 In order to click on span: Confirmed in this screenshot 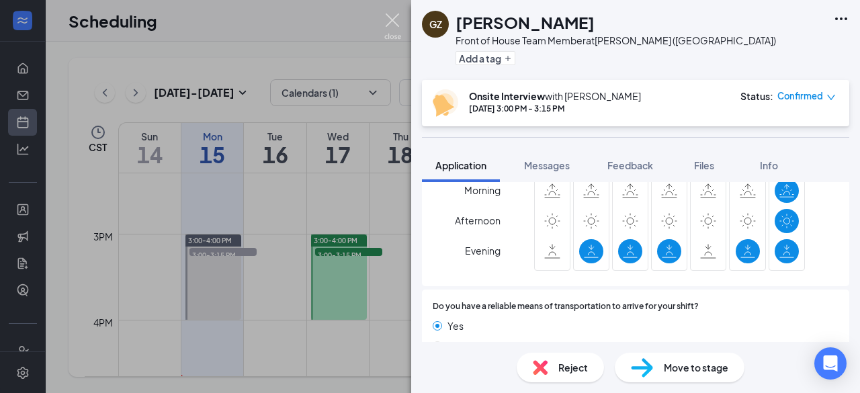, I will do `click(800, 96)`.